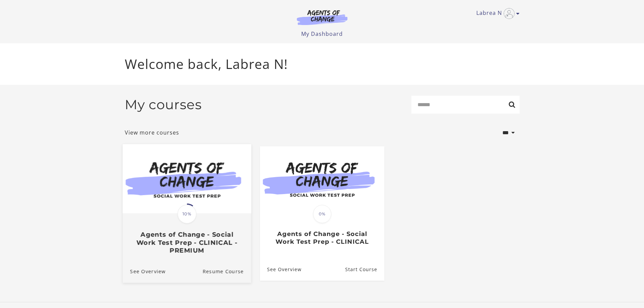 Image resolution: width=644 pixels, height=308 pixels. I want to click on a: Agents of Change - Social Work Test Prep - CLINICAL: Resume Course, so click(364, 269).